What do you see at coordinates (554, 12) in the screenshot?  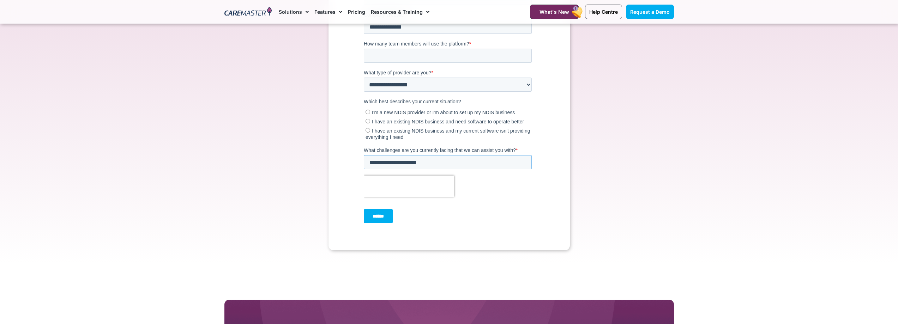 I see `span: What's New` at bounding box center [554, 12].